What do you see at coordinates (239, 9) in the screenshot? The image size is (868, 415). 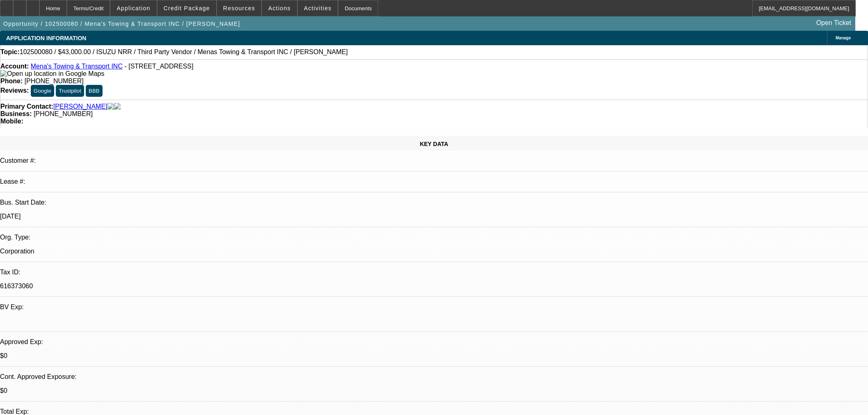 I see `span: Resources` at bounding box center [239, 9].